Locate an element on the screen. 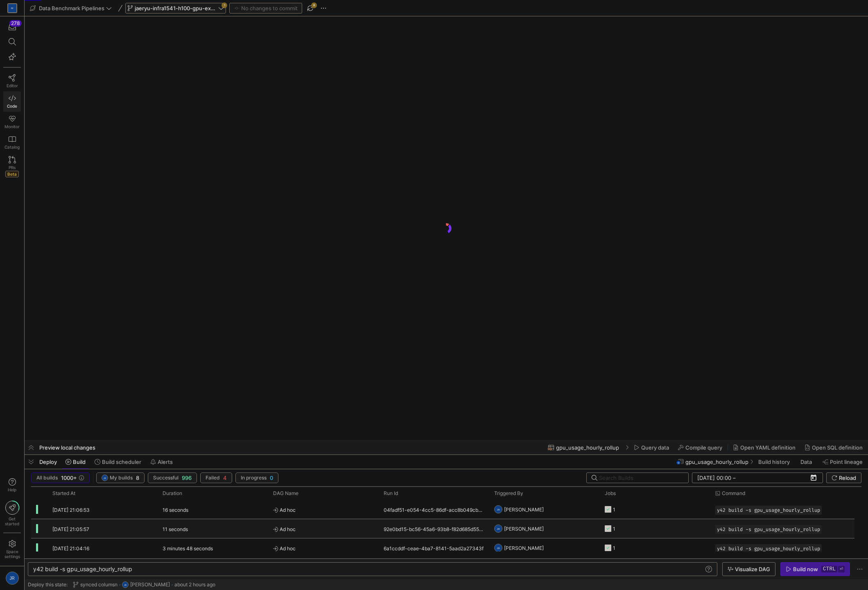 Image resolution: width=868 pixels, height=590 pixels. y42-duration: 3 minutes 48 seconds is located at coordinates (188, 548).